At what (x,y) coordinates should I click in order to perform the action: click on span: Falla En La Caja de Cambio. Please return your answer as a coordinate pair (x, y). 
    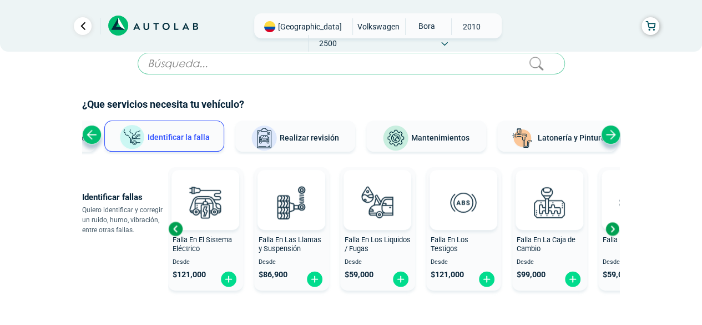
    Looking at the image, I should click on (546, 244).